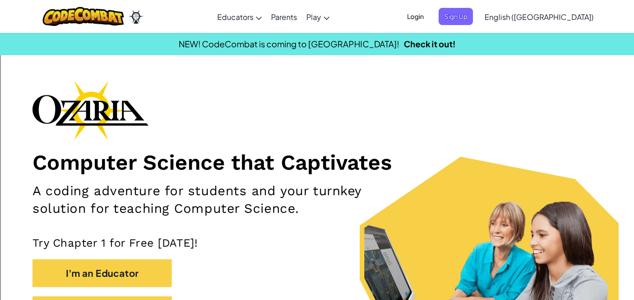  I want to click on span: Login, so click(416, 16).